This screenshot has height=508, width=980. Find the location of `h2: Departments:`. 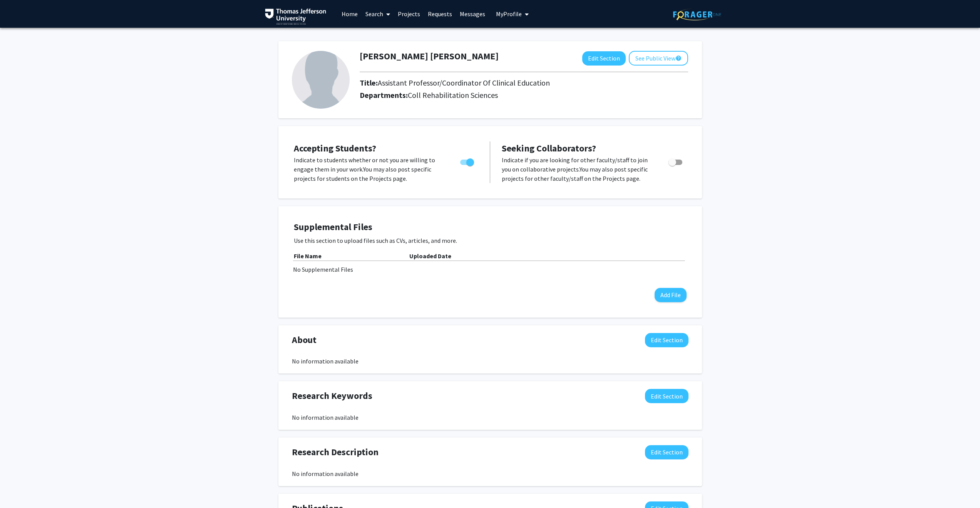

h2: Departments: is located at coordinates (524, 95).